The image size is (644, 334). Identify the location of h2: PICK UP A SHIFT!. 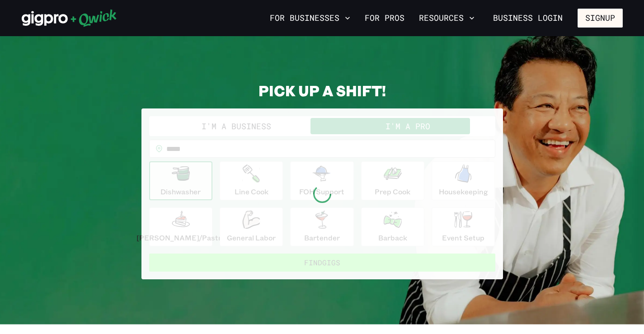
(322, 90).